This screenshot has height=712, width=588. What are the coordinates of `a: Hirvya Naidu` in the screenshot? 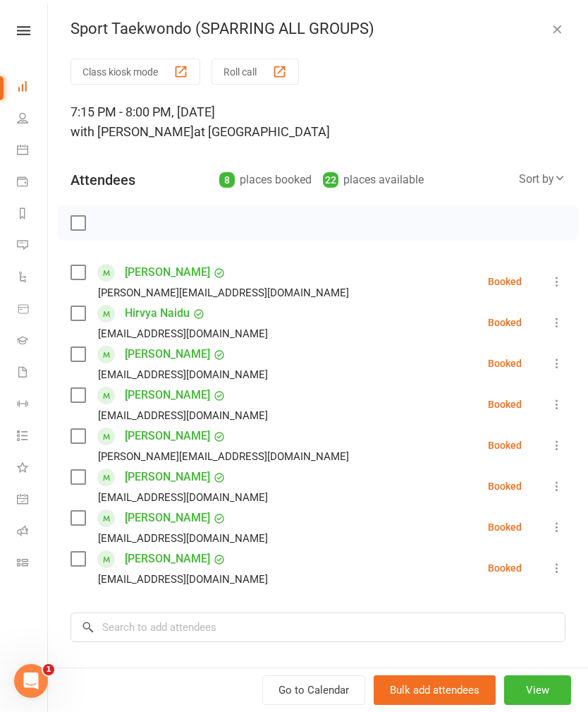 It's located at (157, 313).